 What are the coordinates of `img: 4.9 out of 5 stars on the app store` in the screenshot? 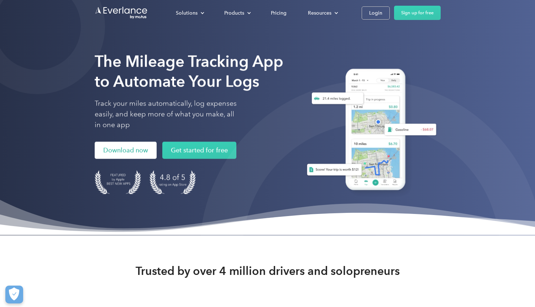 It's located at (173, 182).